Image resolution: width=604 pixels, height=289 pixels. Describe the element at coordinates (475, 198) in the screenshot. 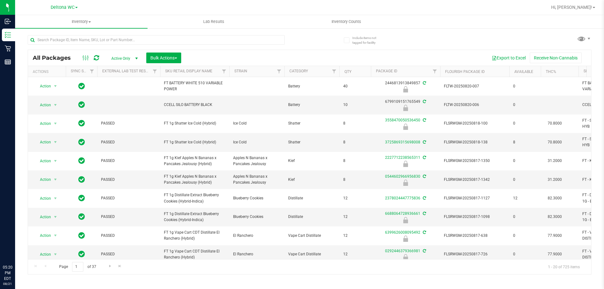

I see `span: FLSRWGM-20250817-1127` at that location.